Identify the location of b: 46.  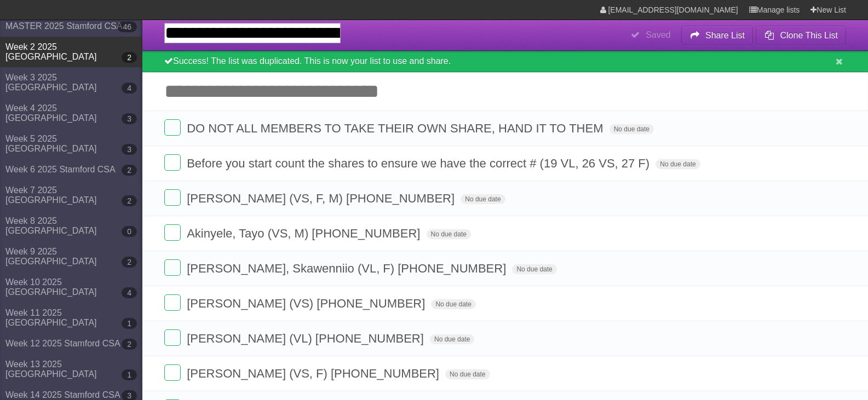
(127, 27).